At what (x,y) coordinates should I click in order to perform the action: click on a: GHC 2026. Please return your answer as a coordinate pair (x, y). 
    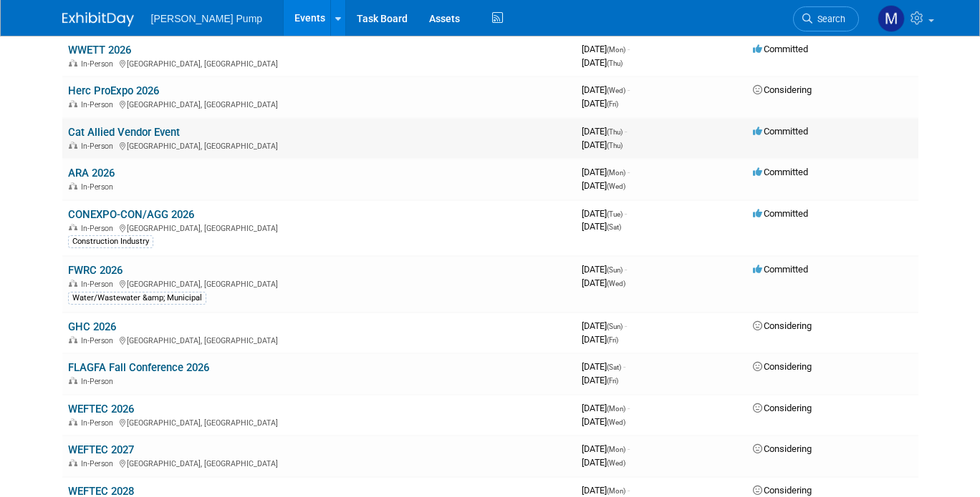
    Looking at the image, I should click on (92, 327).